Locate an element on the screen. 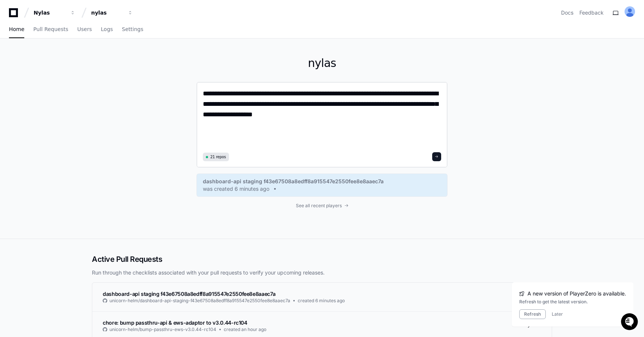 This screenshot has height=337, width=644. button: Refresh is located at coordinates (532, 314).